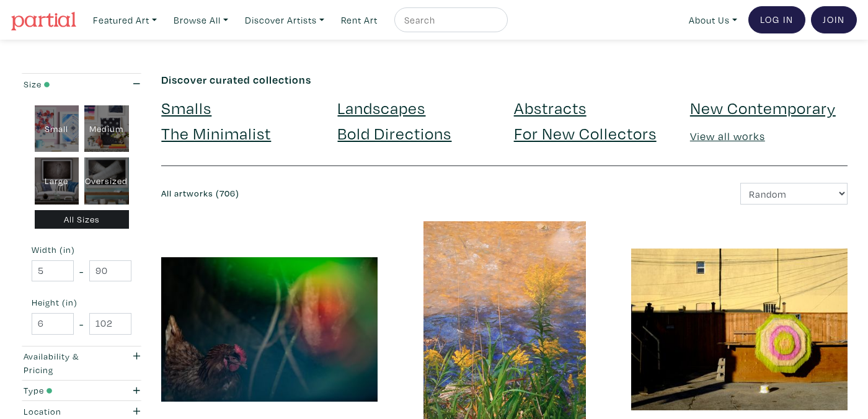  I want to click on a: The Minimalist, so click(216, 133).